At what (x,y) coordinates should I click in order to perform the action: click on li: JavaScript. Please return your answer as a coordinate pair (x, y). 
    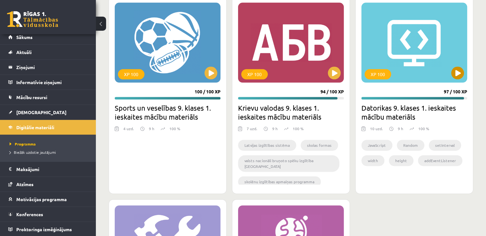
    Looking at the image, I should click on (377, 145).